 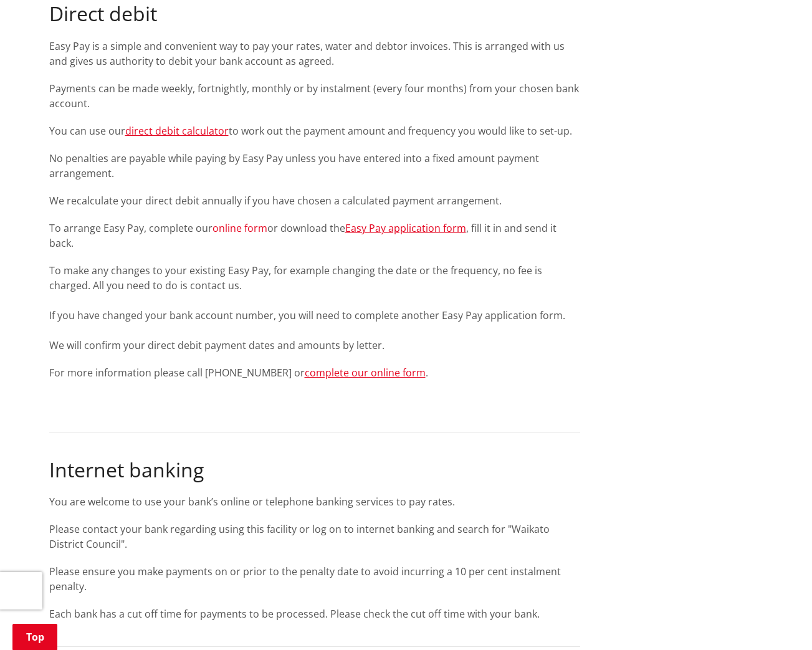 What do you see at coordinates (314, 200) in the screenshot?
I see `p: We recalculate your direct debit annually if you have chosen a calculated payment arrangement.` at bounding box center [314, 200].